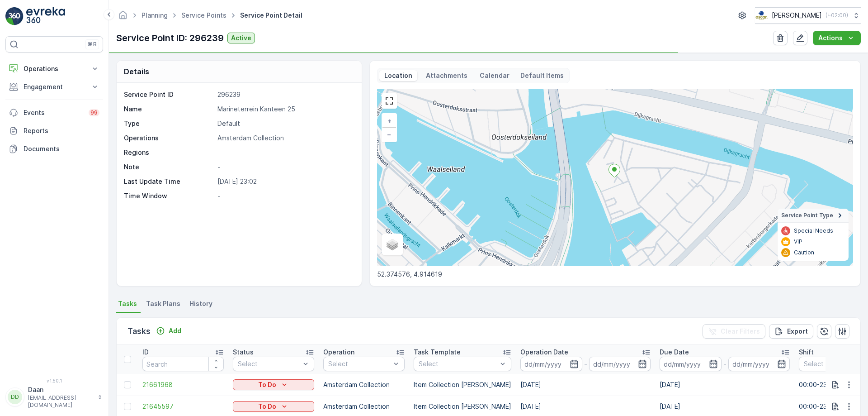  I want to click on img: logo, so click(15, 16).